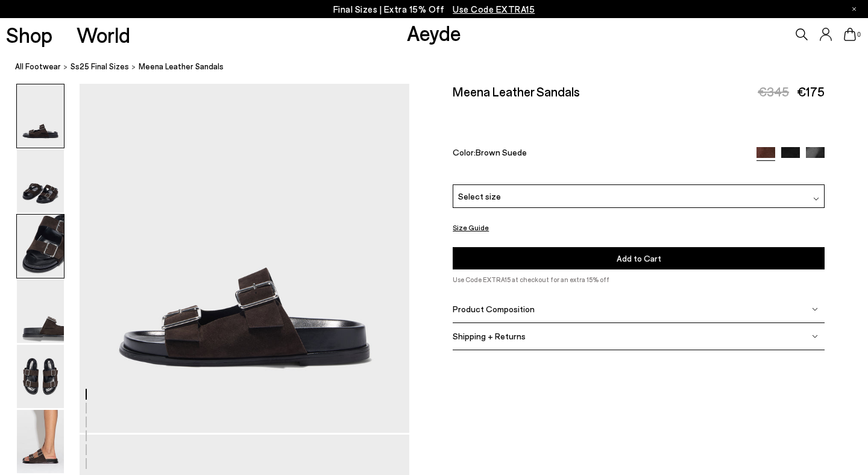 Image resolution: width=868 pixels, height=475 pixels. Describe the element at coordinates (40, 311) in the screenshot. I see `img: Meena Leather Sandals - Image 4` at that location.